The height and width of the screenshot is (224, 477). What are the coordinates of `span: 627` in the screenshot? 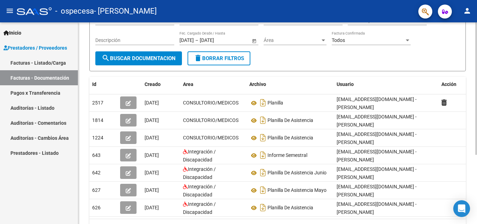 It's located at (96, 190).